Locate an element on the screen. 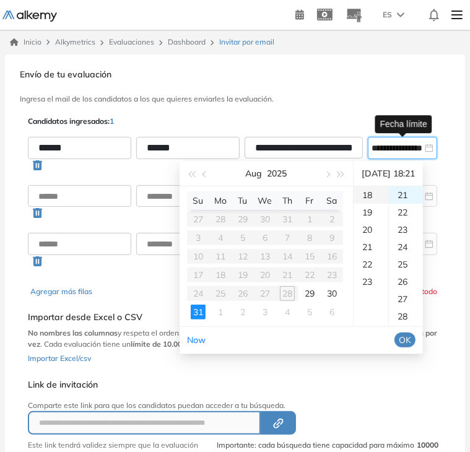  a: Evaluaciones is located at coordinates (131, 41).